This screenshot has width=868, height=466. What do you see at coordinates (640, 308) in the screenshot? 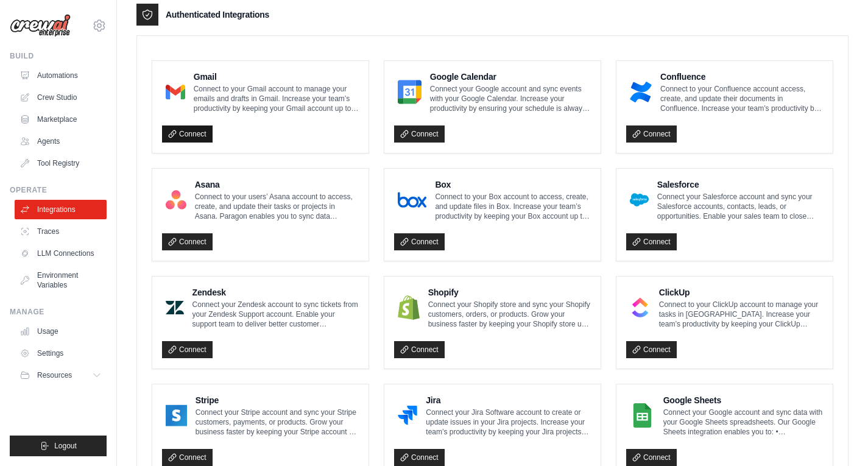
I see `img: ClickUp Logo` at bounding box center [640, 308].